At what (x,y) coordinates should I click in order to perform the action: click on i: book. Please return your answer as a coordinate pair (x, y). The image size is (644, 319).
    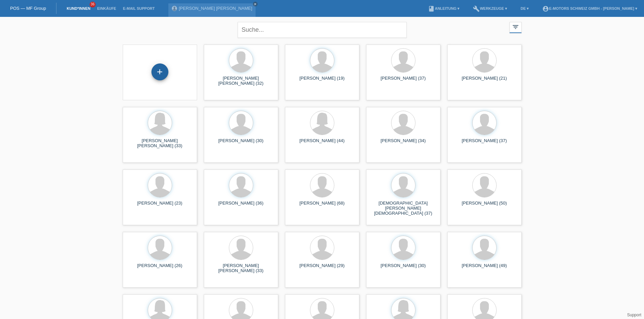
    Looking at the image, I should click on (432, 9).